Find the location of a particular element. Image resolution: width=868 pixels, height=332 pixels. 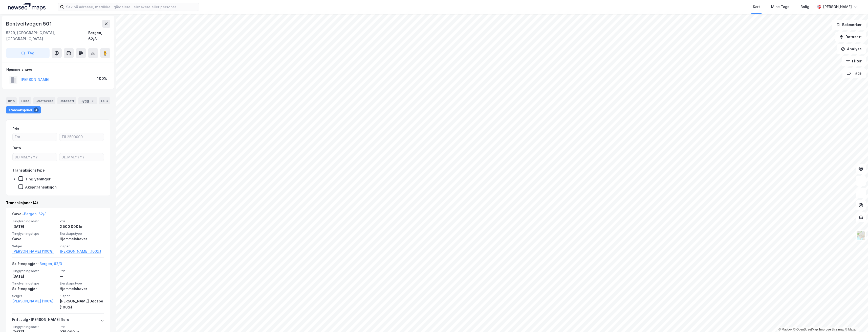

div: Eiere is located at coordinates (25, 101).